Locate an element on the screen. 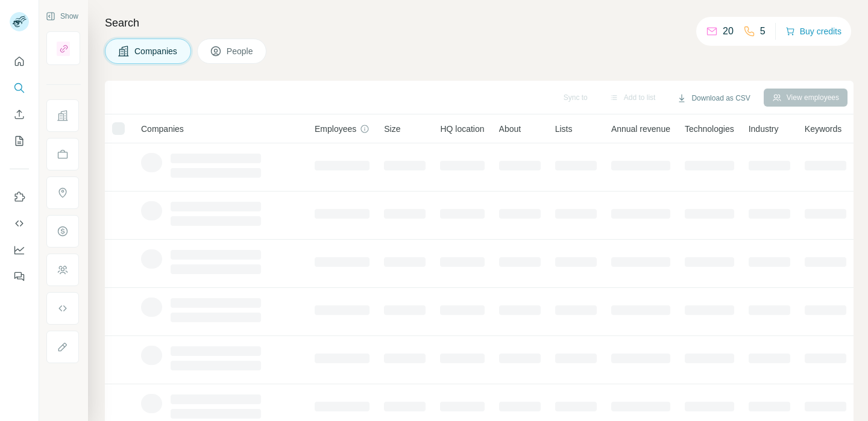 This screenshot has width=868, height=421. button: Buy credits is located at coordinates (813, 31).